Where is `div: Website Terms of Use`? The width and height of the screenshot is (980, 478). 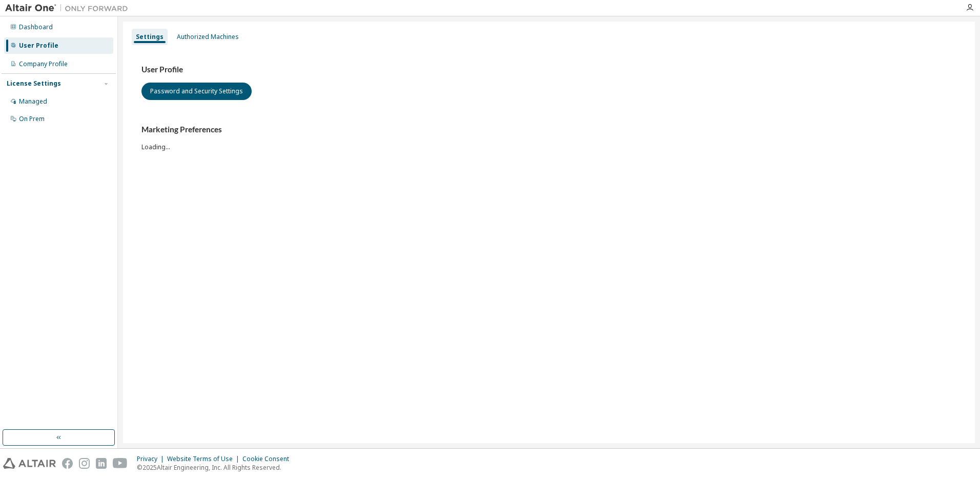
div: Website Terms of Use is located at coordinates (205, 459).